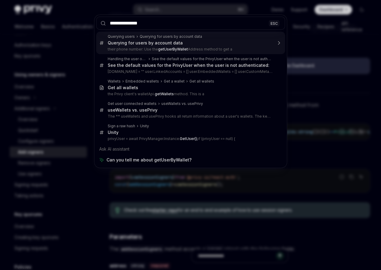 This screenshot has width=381, height=270. What do you see at coordinates (142, 81) in the screenshot?
I see `div: Embedded wallets` at bounding box center [142, 81].